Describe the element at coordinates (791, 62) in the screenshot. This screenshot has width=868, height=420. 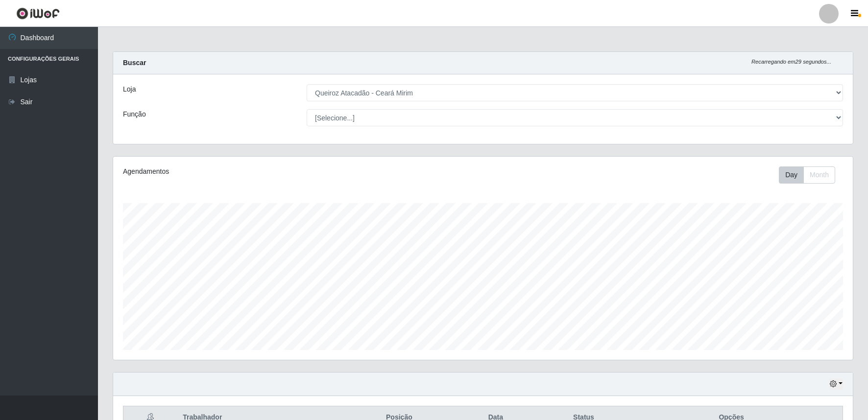
I see `i: Recarregando em 29 segundos...` at that location.